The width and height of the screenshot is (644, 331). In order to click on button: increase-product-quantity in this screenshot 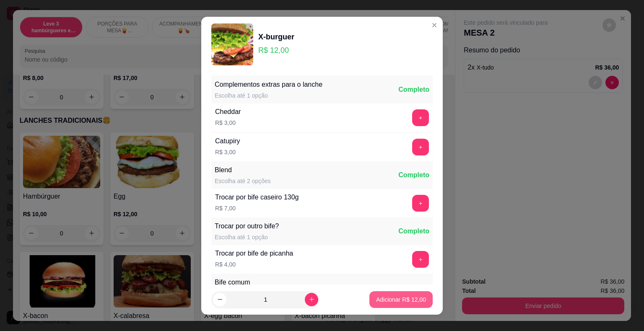, I will do `click(311, 300)`.